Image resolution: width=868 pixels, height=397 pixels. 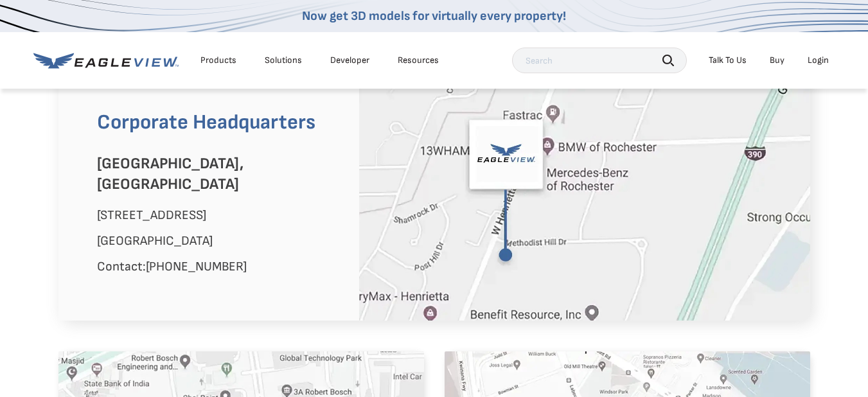 What do you see at coordinates (777, 61) in the screenshot?
I see `a: Buy` at bounding box center [777, 61].